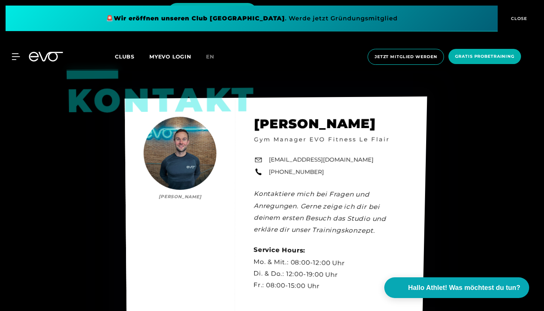 Image resolution: width=544 pixels, height=311 pixels. I want to click on a: Gratis Probetraining, so click(485, 57).